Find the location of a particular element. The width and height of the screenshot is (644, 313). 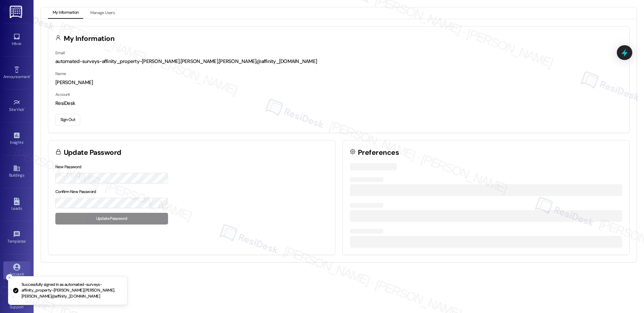

div: ResiDesk is located at coordinates (339, 103).